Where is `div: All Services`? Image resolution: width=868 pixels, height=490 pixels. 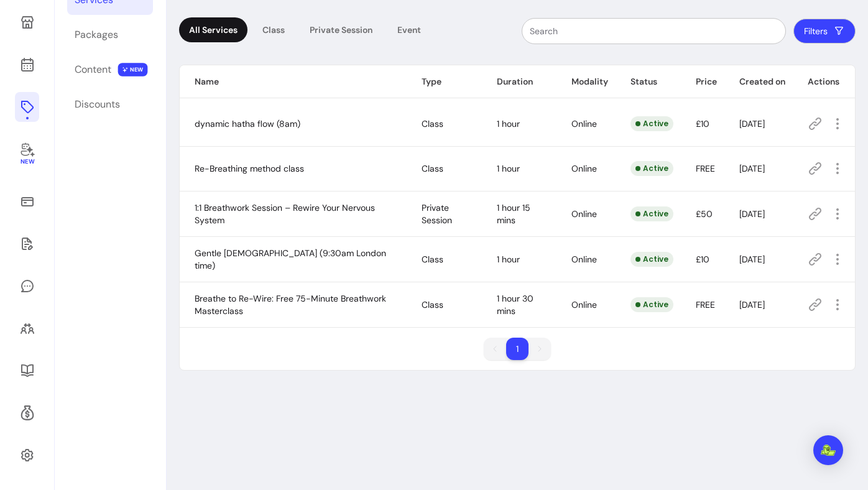
div: All Services is located at coordinates (214, 30).